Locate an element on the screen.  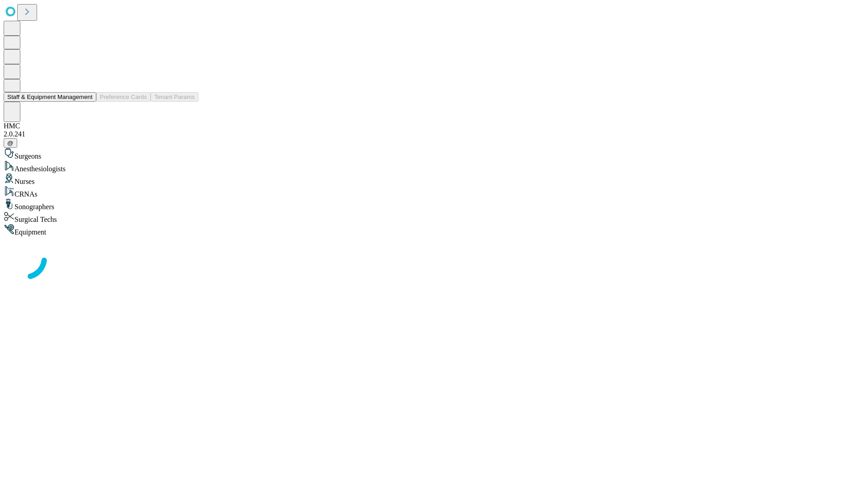
div: HMC is located at coordinates (434, 126).